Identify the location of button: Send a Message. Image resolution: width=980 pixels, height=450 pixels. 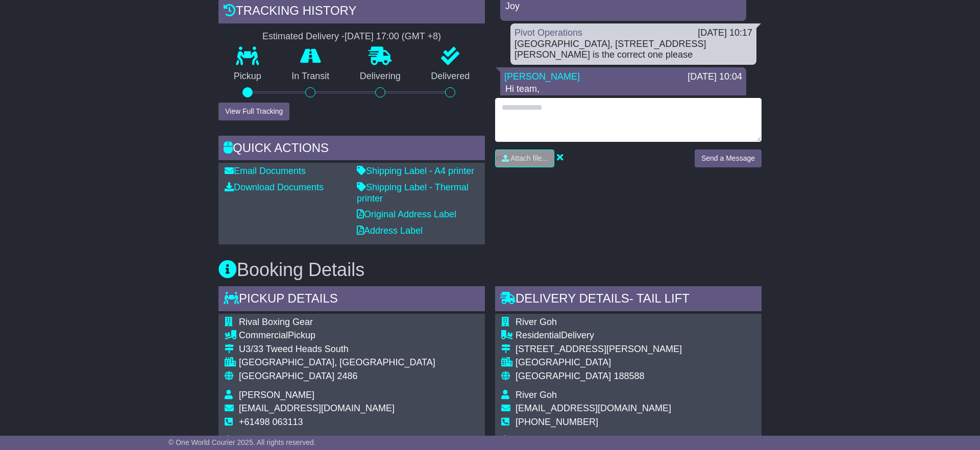
(728, 158).